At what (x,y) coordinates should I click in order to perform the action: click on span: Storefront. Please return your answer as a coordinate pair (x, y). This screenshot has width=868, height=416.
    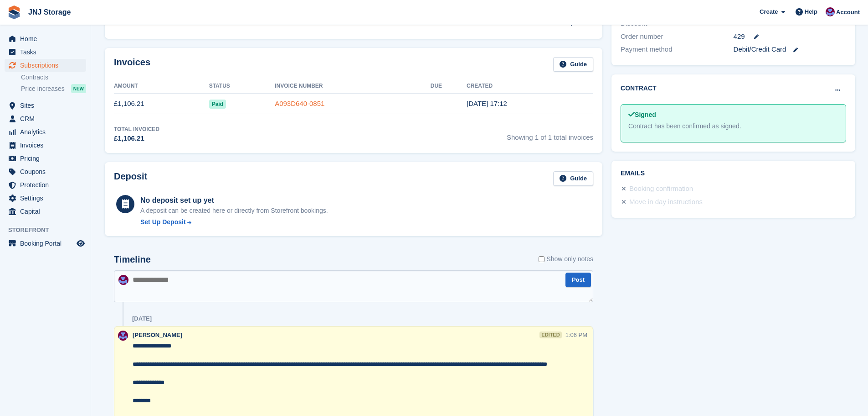
    Looking at the image, I should click on (50, 230).